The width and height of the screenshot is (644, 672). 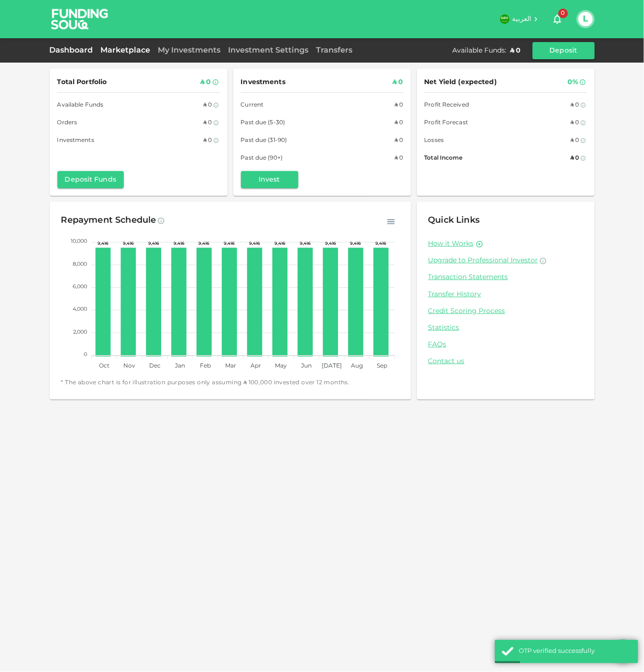 I want to click on span: Total Portfolio, so click(x=82, y=82).